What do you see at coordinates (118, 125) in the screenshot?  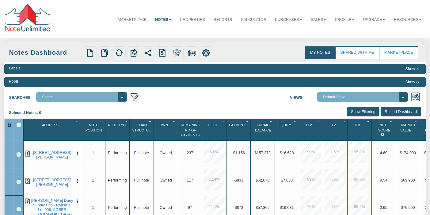 I see `span: Note Type` at bounding box center [118, 125].